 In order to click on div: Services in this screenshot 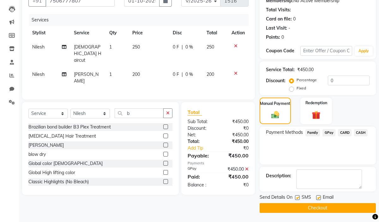, I will do `click(141, 20)`.